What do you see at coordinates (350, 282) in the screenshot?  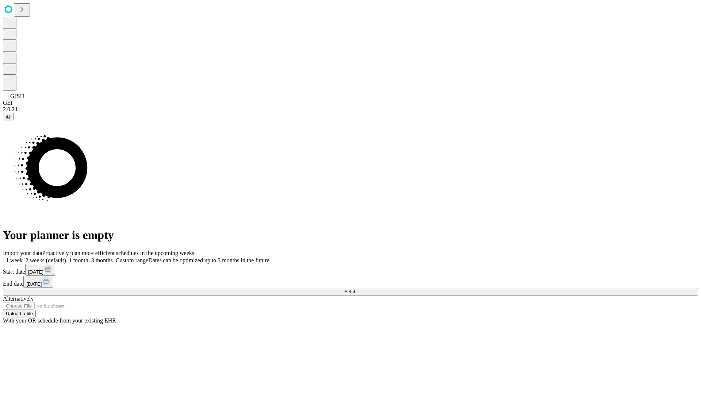 I see `div: End date` at bounding box center [350, 282].